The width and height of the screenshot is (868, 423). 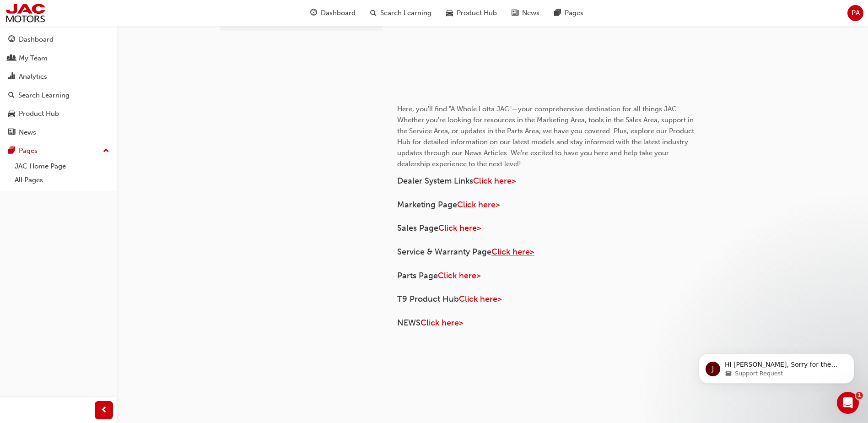 I want to click on a: news-iconNews, so click(x=525, y=13).